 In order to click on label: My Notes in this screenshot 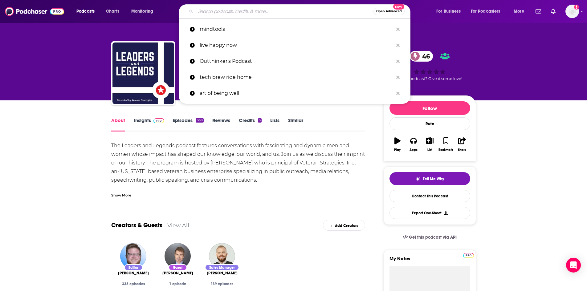, I will do `click(430, 261)`.